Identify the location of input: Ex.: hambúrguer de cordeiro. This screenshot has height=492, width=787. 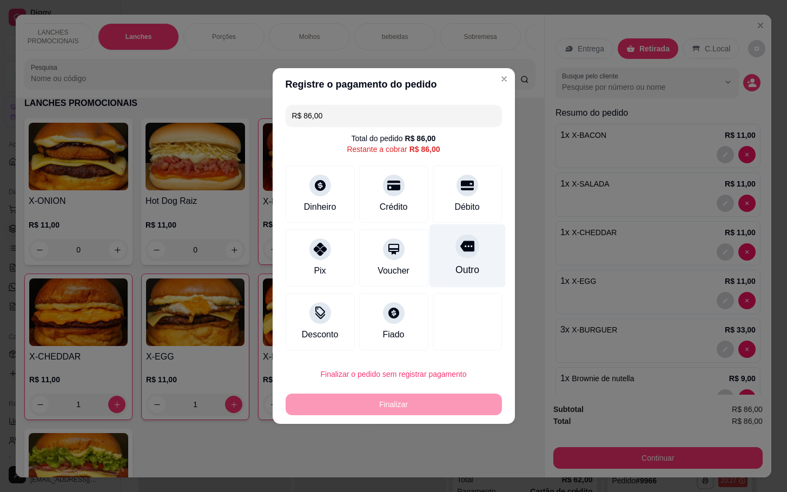
(394, 116).